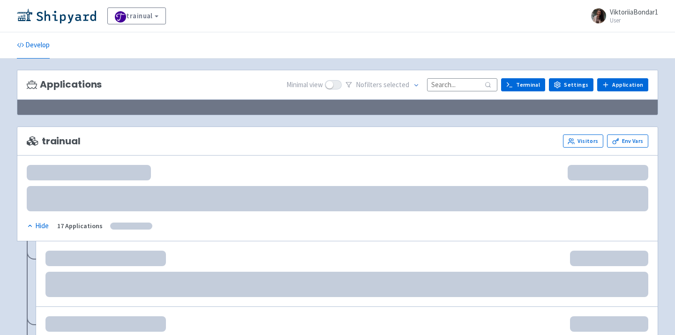  Describe the element at coordinates (37, 226) in the screenshot. I see `div: Hide` at that location.